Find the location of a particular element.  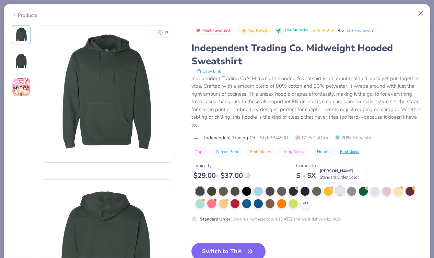

a: 10+ Reviews is located at coordinates (361, 30).